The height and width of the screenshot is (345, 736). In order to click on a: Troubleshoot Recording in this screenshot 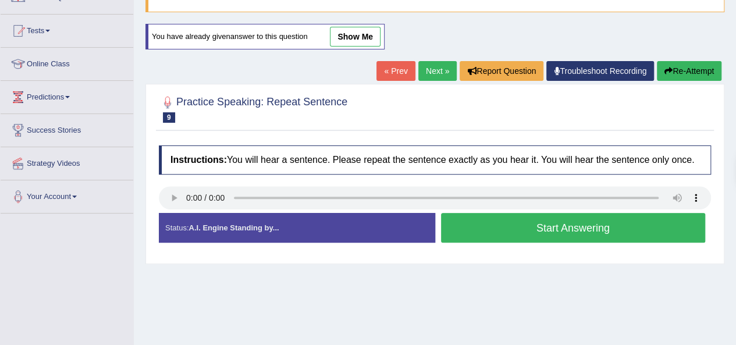, I will do `click(600, 71)`.